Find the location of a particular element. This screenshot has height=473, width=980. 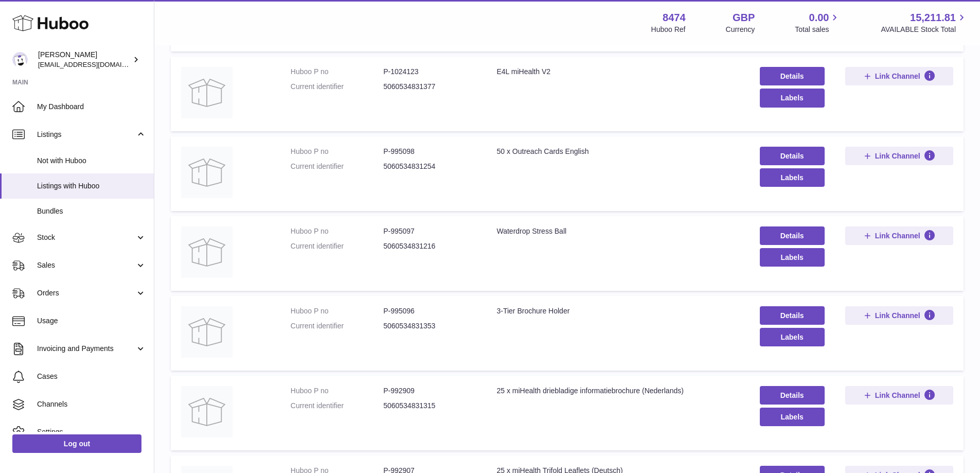

span: AVAILABLE Stock Total is located at coordinates (924, 29).